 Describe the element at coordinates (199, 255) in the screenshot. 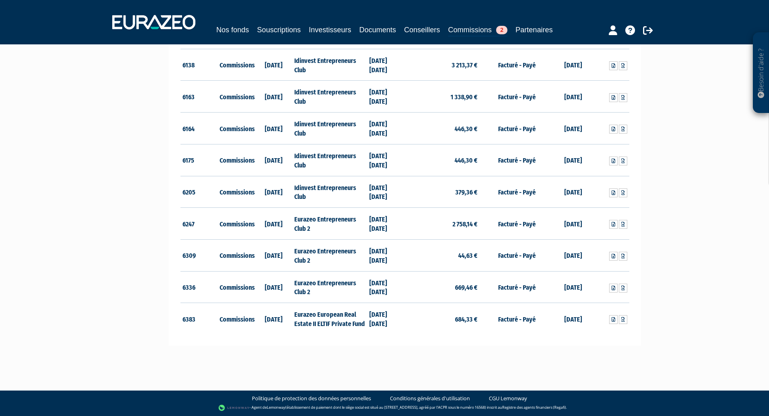

I see `td: 6309` at that location.